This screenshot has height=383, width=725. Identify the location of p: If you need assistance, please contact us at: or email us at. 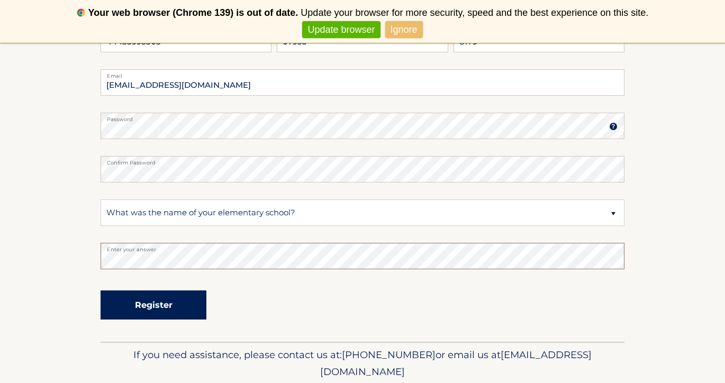
(363, 364).